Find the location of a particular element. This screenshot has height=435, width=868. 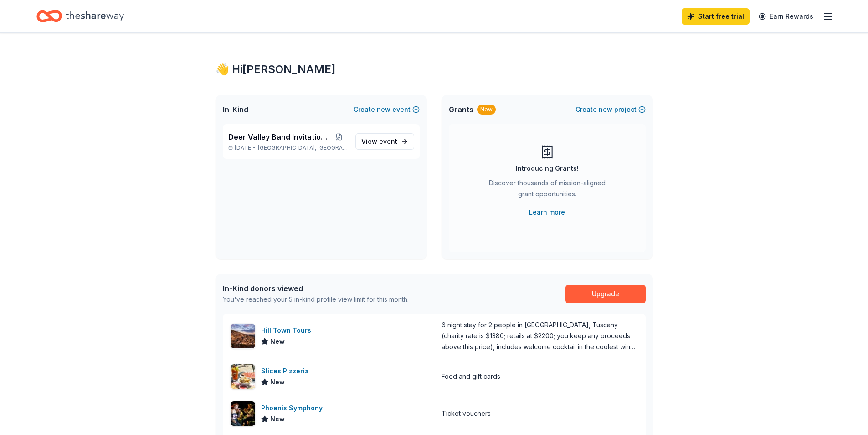

div: Ticket vouchers is located at coordinates (466, 413).